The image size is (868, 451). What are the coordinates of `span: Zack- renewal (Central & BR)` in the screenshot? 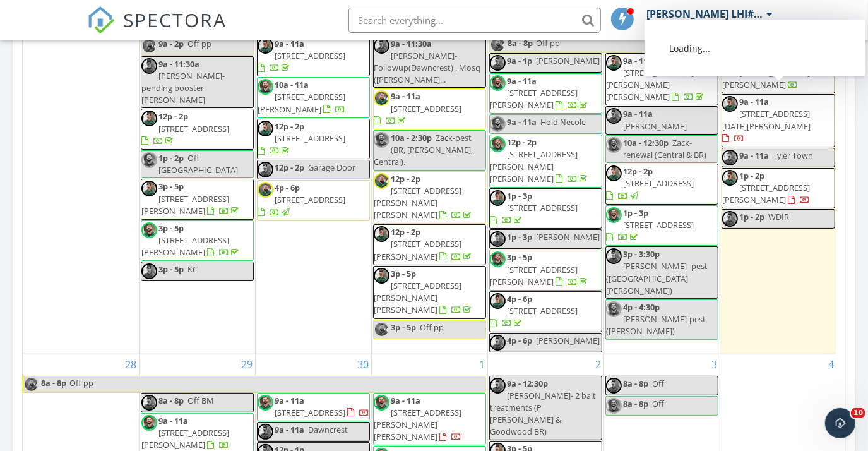 It's located at (665, 149).